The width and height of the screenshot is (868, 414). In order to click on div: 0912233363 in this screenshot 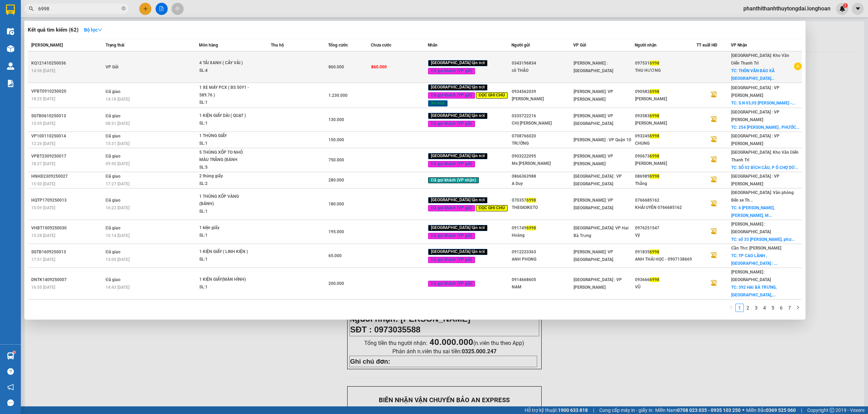, I will do `click(542, 252)`.